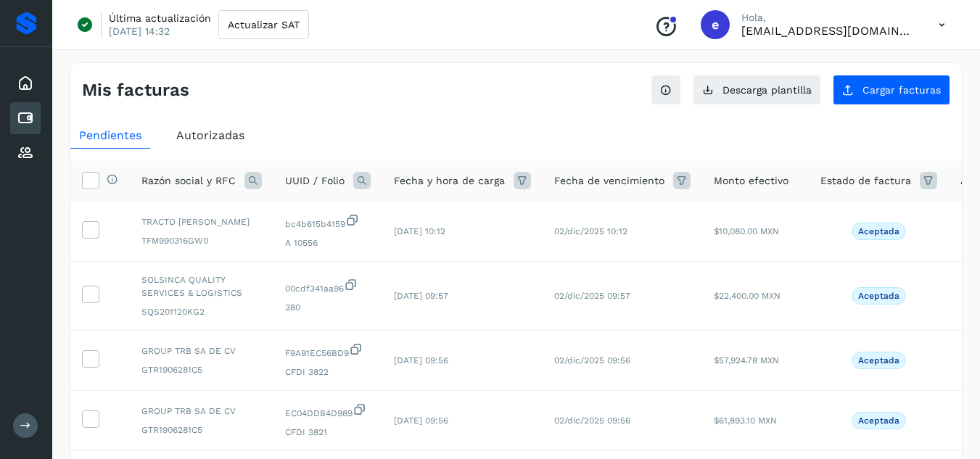 The image size is (980, 459). What do you see at coordinates (328, 307) in the screenshot?
I see `span: 380` at bounding box center [328, 307].